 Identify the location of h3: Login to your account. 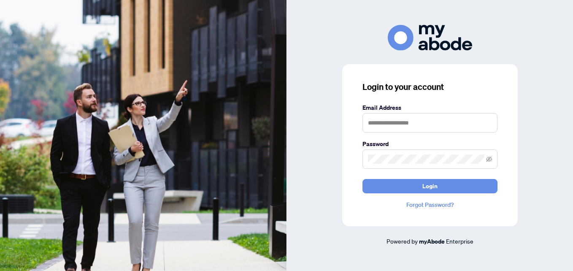
(430, 87).